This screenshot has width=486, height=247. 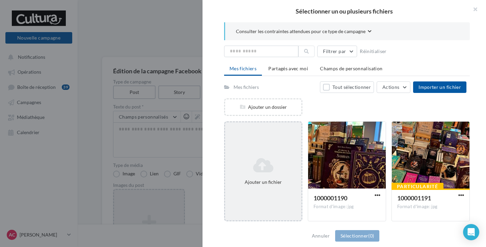 I want to click on button: Actions, so click(x=394, y=87).